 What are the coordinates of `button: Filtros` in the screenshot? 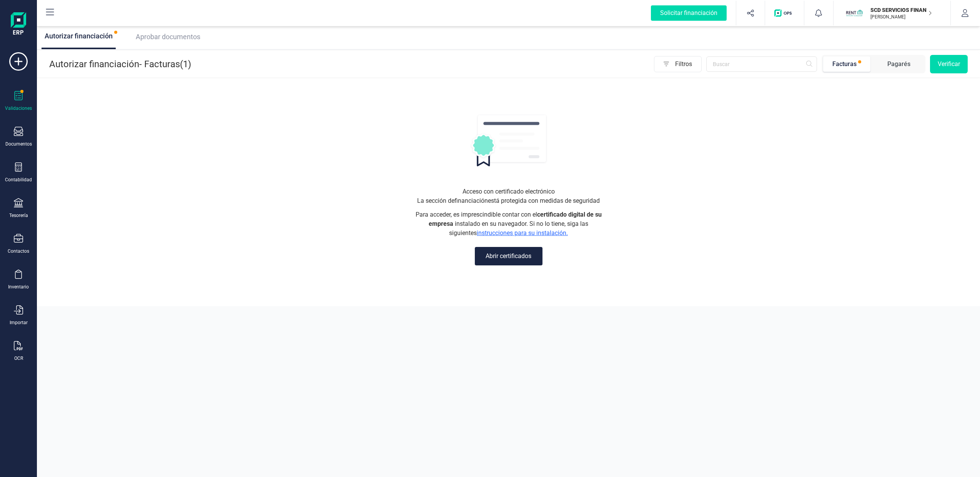 It's located at (678, 64).